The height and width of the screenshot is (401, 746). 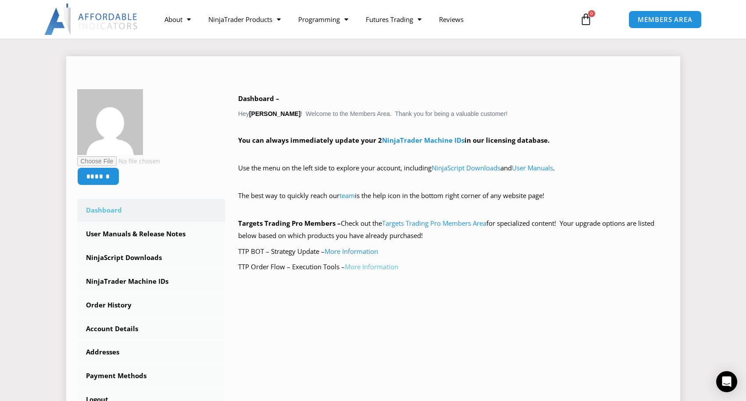 I want to click on b: Dashboard –, so click(x=259, y=98).